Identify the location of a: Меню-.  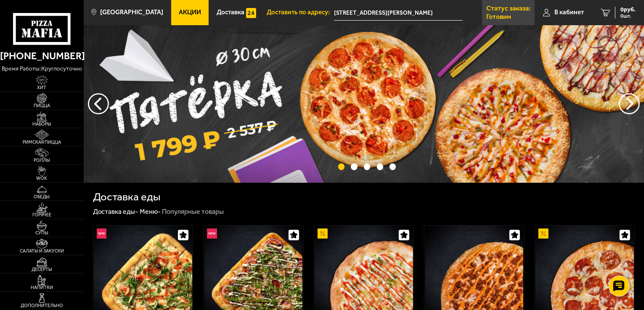
(150, 211).